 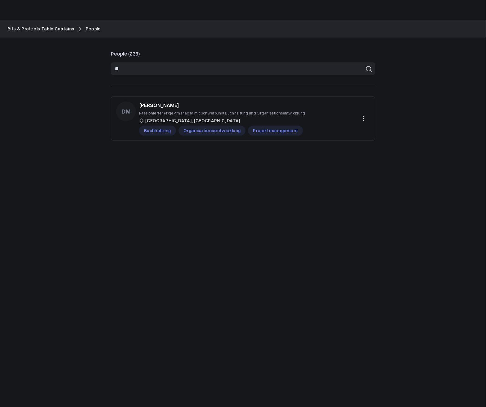 What do you see at coordinates (275, 131) in the screenshot?
I see `span: Projektmanagement` at bounding box center [275, 131].